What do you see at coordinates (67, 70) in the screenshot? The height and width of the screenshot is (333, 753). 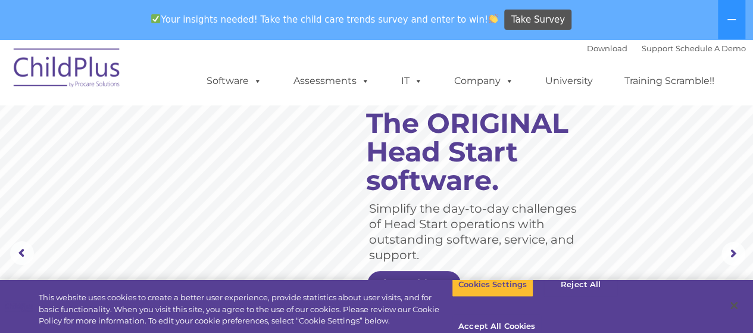 I see `img: ChildPlus by Procare Solutions` at bounding box center [67, 70].